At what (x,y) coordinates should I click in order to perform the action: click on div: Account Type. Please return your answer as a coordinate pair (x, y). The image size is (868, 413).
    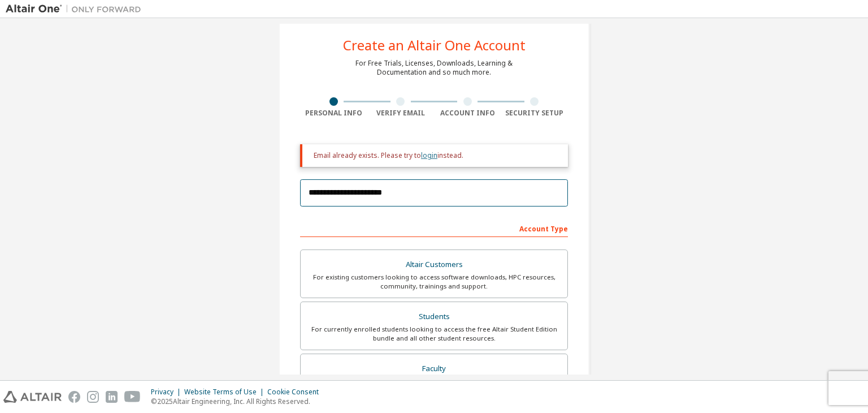
    Looking at the image, I should click on (434, 228).